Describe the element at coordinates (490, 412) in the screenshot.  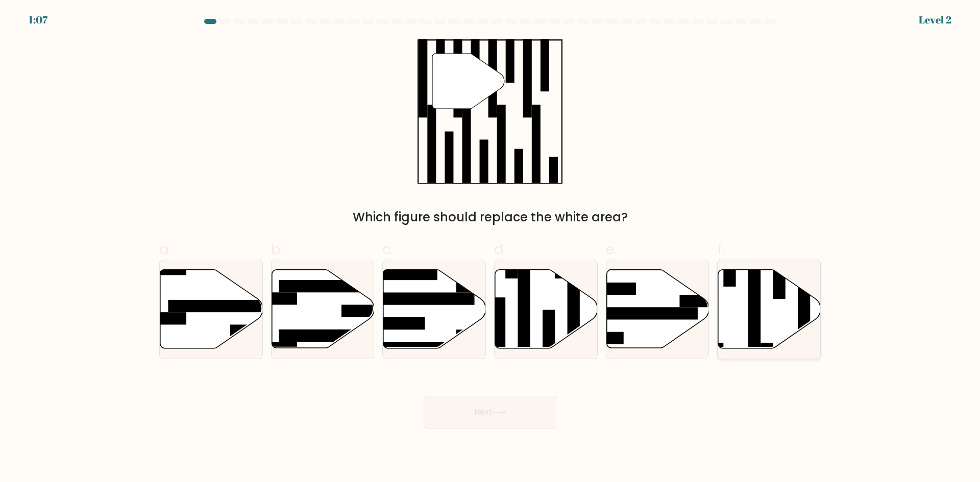
I see `button: Next` at that location.